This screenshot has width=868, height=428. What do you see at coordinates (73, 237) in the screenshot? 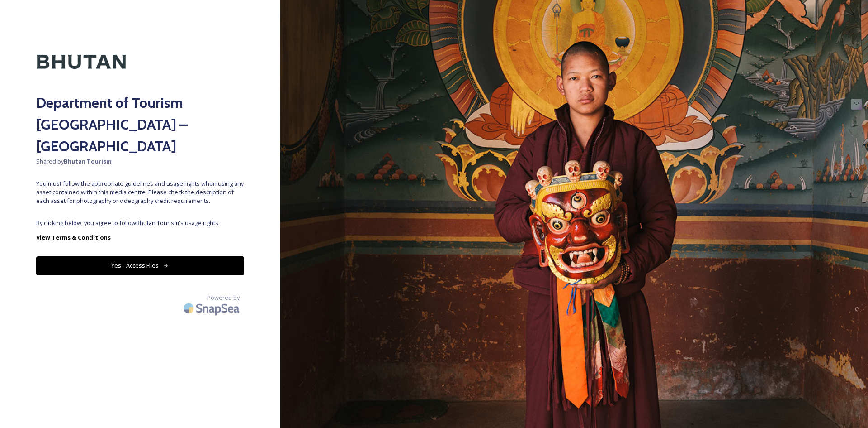
I see `strong: View Terms & Conditions` at bounding box center [73, 237].